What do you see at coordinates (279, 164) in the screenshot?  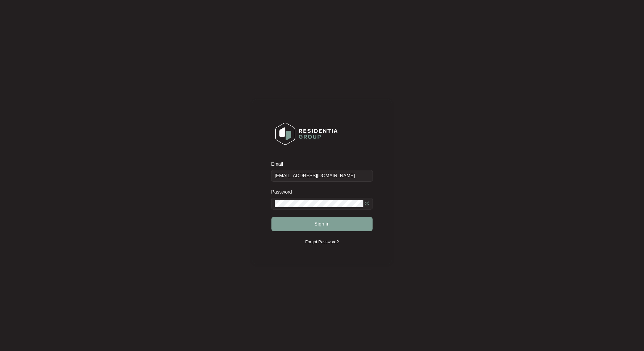 I see `label: Email` at bounding box center [279, 164].